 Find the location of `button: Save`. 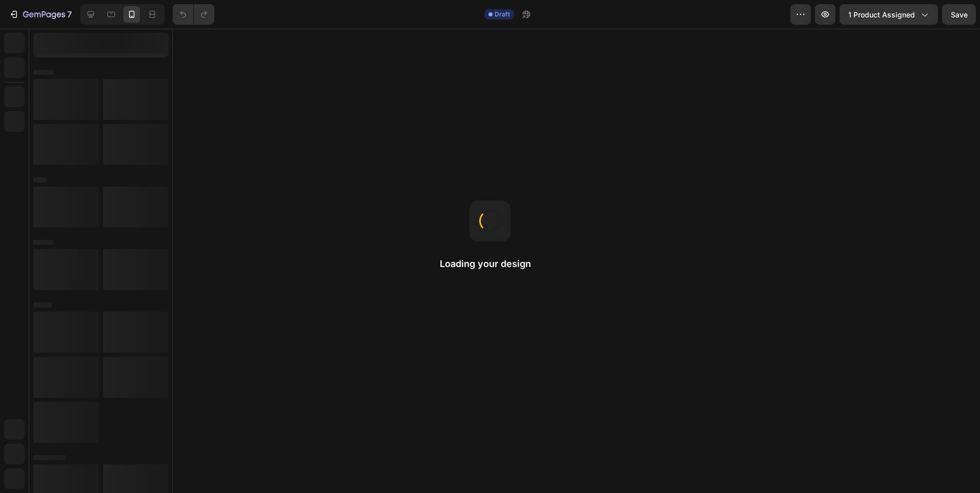

button: Save is located at coordinates (959, 14).